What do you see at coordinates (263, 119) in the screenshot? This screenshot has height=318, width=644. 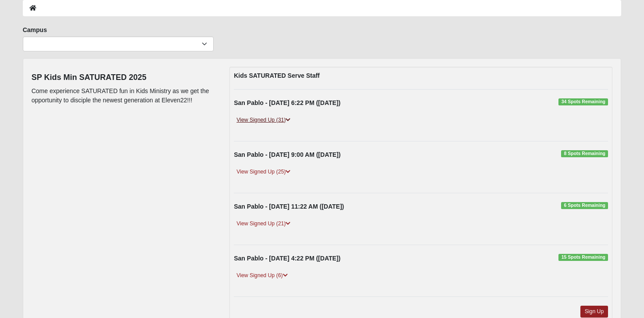 I see `a: View Signed Up (31)` at bounding box center [263, 119].